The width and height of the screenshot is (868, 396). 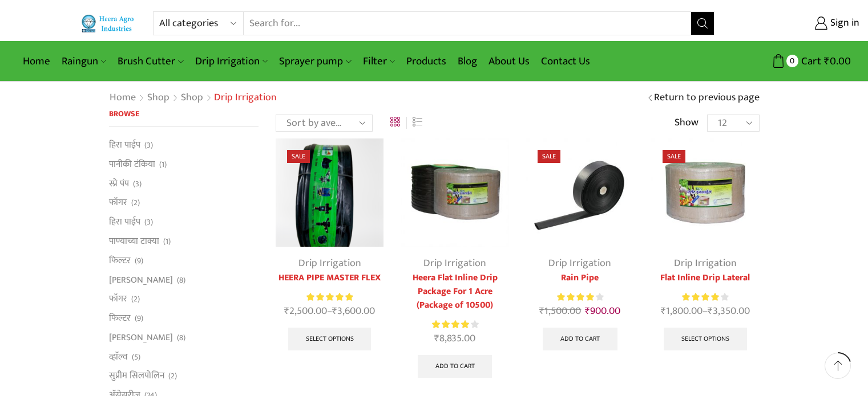 What do you see at coordinates (118, 184) in the screenshot?
I see `a: स्प्रे पंप` at bounding box center [118, 184].